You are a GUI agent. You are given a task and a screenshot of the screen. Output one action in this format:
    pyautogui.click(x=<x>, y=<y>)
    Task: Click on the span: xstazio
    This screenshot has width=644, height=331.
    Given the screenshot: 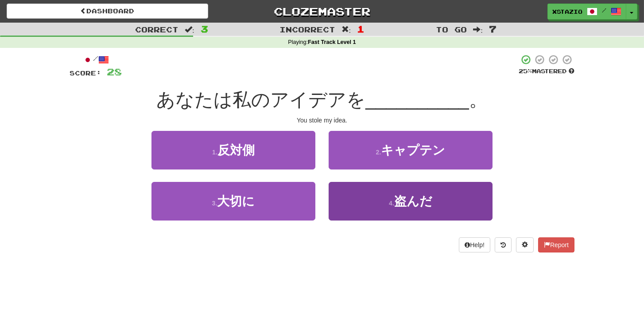 What is the action you would take?
    pyautogui.click(x=567, y=11)
    